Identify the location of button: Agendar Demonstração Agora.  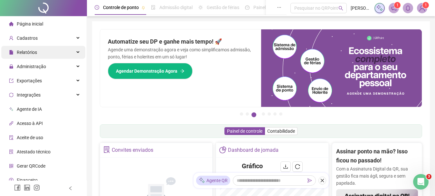
(150, 71).